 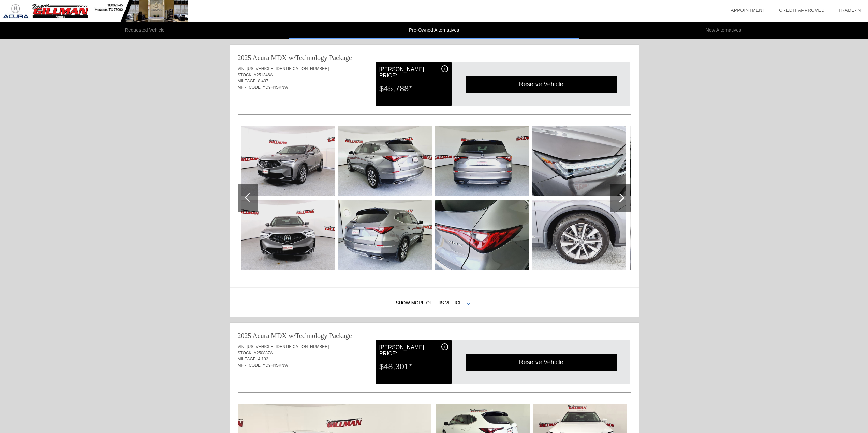 I want to click on img: 6c8aa13b8f1740ef8ba58858f5760acc.jpg, so click(x=287, y=235).